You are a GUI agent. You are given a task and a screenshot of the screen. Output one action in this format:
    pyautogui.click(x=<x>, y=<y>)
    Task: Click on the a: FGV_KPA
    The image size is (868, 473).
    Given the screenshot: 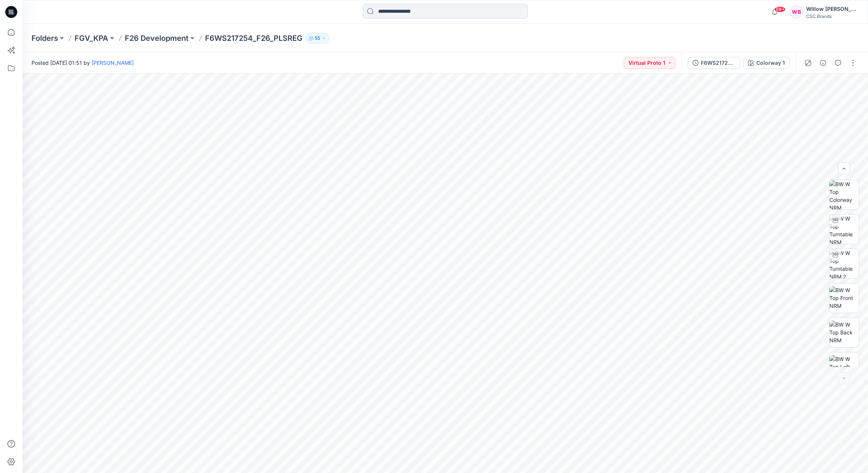 What is the action you would take?
    pyautogui.click(x=91, y=38)
    